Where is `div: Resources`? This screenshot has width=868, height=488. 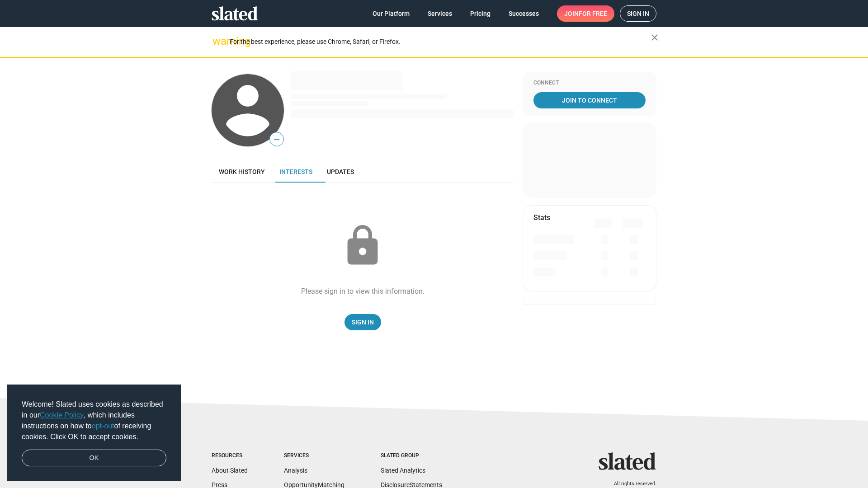
div: Resources is located at coordinates (230, 455).